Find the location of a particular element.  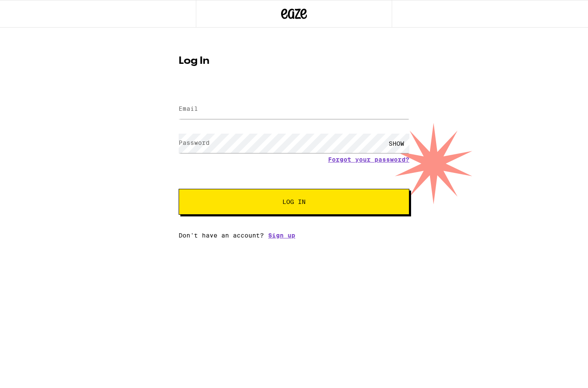

a: Forgot your password? is located at coordinates (368, 159).